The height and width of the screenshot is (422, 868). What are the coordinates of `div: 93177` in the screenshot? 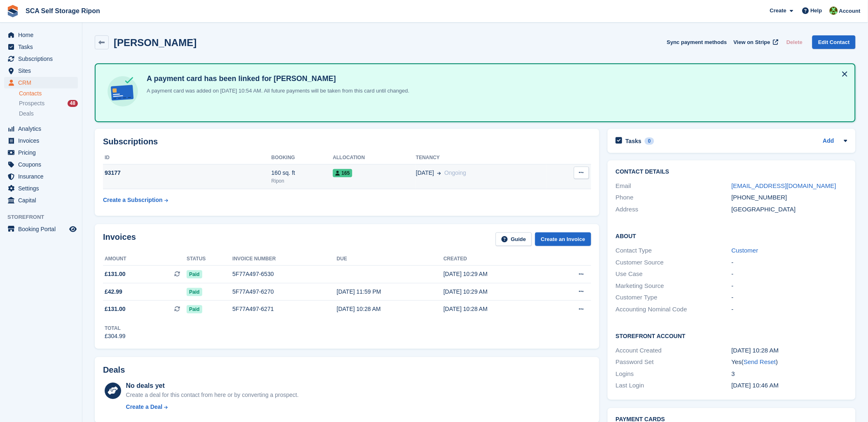 It's located at (187, 173).